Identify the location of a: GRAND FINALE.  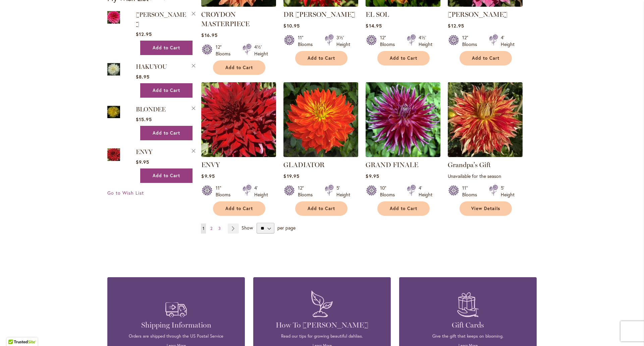
(392, 165).